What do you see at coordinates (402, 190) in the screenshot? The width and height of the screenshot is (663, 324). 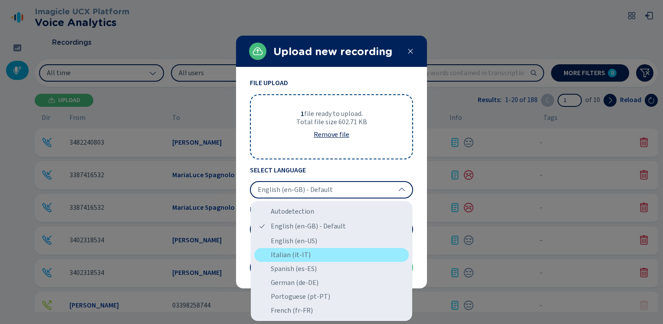 I see `svg: chevron-up` at bounding box center [402, 190].